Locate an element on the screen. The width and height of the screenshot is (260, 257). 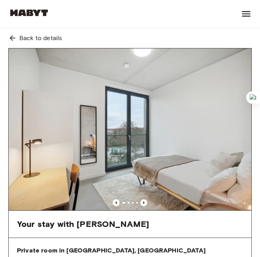
img: Marketing picture of unit DE-01-264-005-03H is located at coordinates (130, 129).